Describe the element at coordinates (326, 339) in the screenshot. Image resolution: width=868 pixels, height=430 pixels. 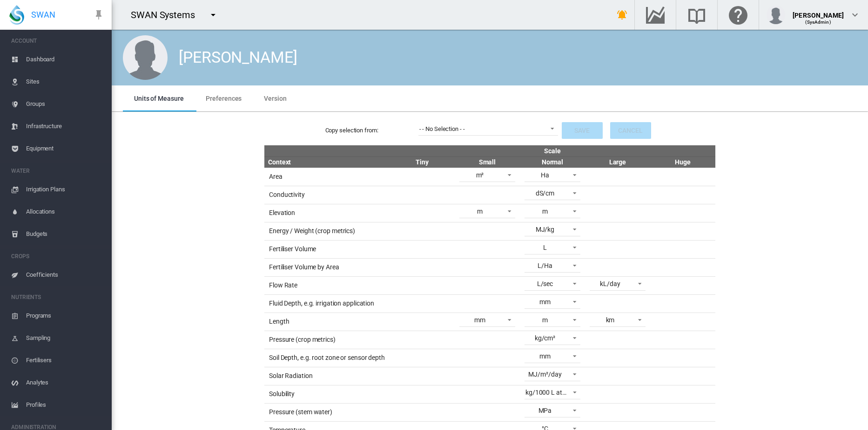
I see `td: Pressure (crop metrics)` at that location.